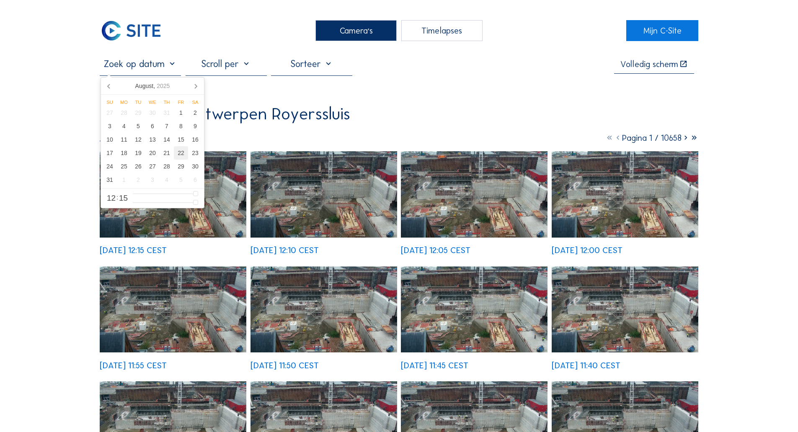  I want to click on div: Mo, so click(124, 102).